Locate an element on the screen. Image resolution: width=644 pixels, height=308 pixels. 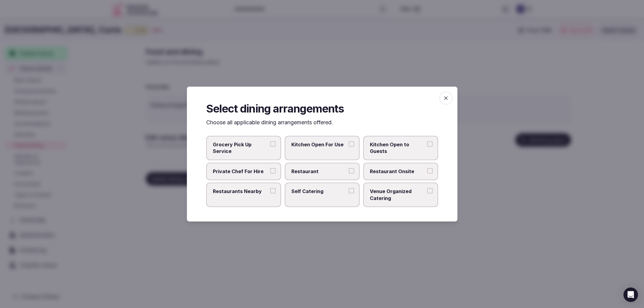
h2: Select dining arrangements is located at coordinates (322, 109).